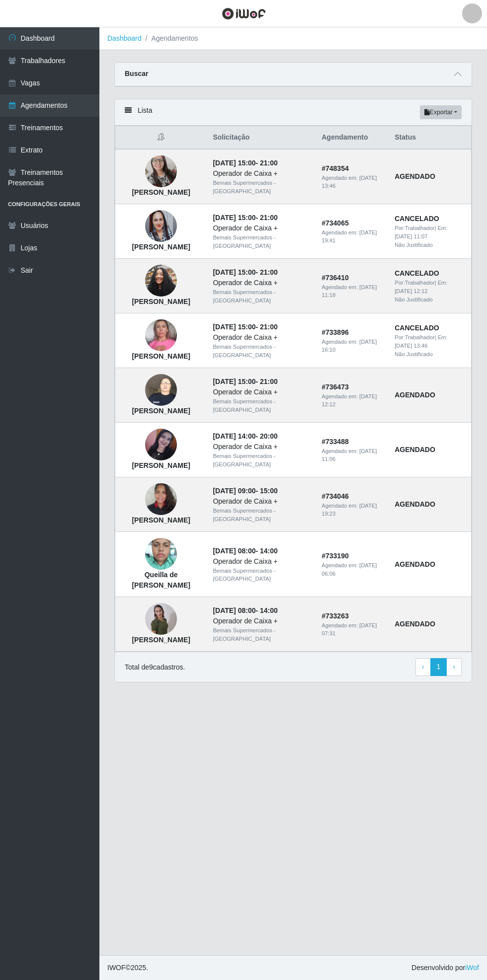 The width and height of the screenshot is (487, 980). What do you see at coordinates (116, 968) in the screenshot?
I see `span: IWOF` at bounding box center [116, 968].